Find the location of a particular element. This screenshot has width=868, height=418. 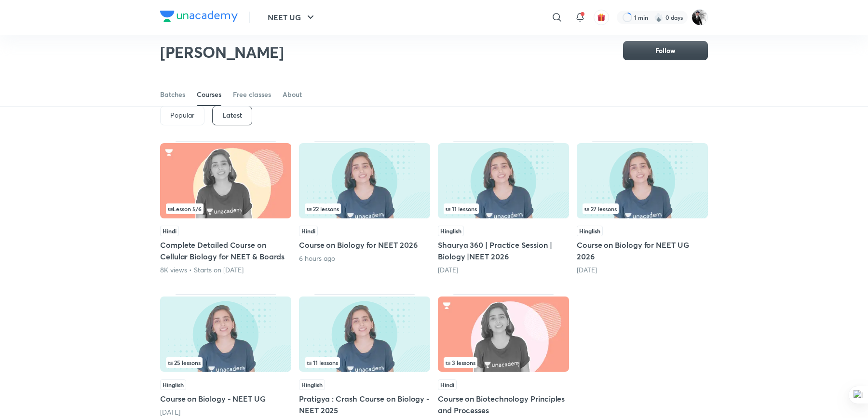

div: Shaurya 360 | Practice Session | Biology |NEET 2026 is located at coordinates (503, 208).